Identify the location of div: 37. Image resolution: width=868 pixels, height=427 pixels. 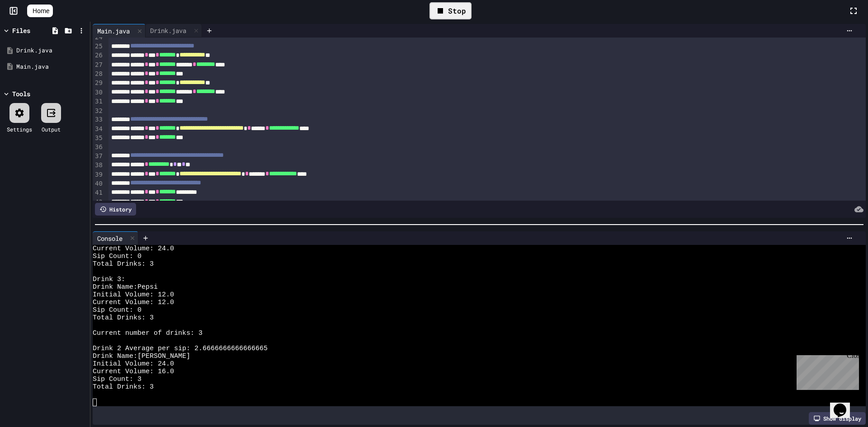
(98, 156).